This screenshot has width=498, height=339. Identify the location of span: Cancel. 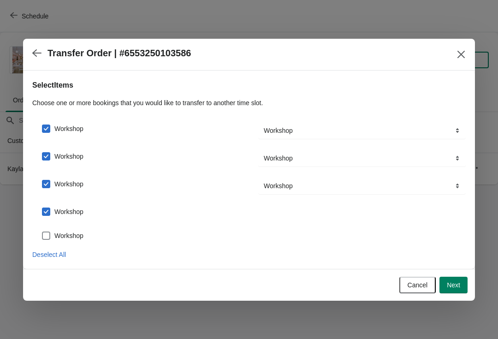
(418, 285).